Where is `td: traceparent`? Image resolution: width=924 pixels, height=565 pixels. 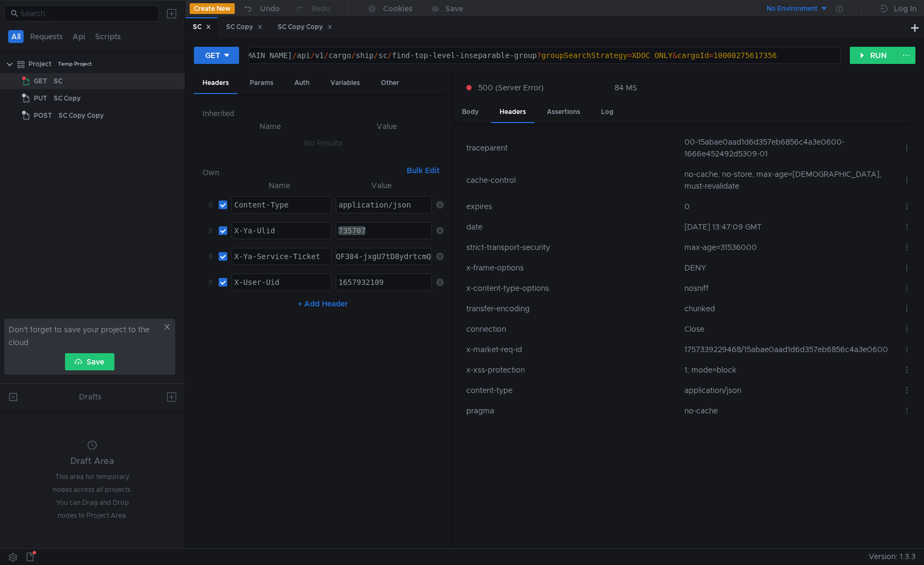
td: traceparent is located at coordinates (571, 148).